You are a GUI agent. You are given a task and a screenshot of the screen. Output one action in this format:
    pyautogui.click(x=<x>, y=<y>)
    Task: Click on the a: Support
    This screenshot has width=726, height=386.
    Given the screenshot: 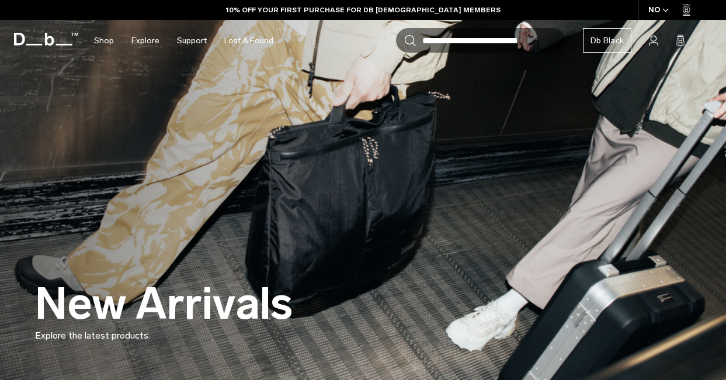 What is the action you would take?
    pyautogui.click(x=192, y=40)
    